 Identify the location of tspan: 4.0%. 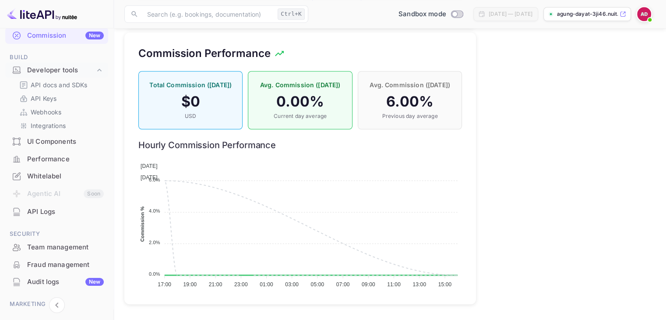
(155, 211).